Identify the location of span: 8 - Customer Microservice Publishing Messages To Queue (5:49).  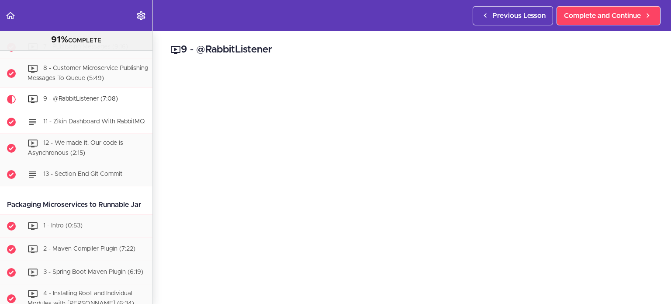
(88, 73).